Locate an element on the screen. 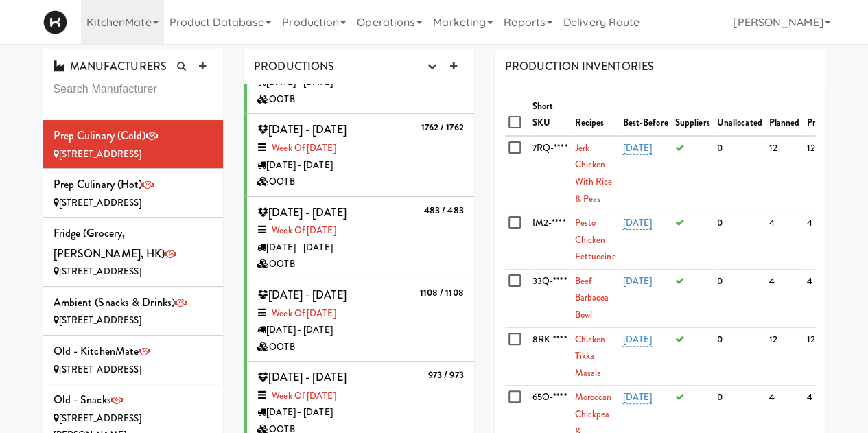 The width and height of the screenshot is (868, 433). b: 1108 / 1108 is located at coordinates (442, 293).